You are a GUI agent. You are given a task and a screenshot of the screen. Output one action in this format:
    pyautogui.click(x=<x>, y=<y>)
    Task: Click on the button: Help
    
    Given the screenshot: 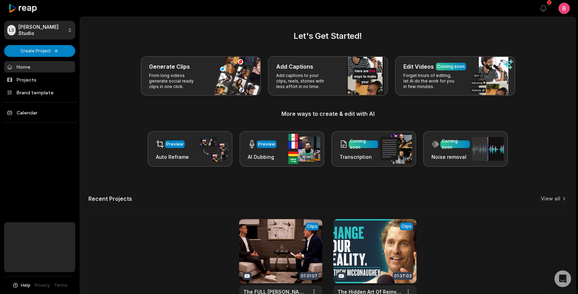 What is the action you would take?
    pyautogui.click(x=21, y=285)
    